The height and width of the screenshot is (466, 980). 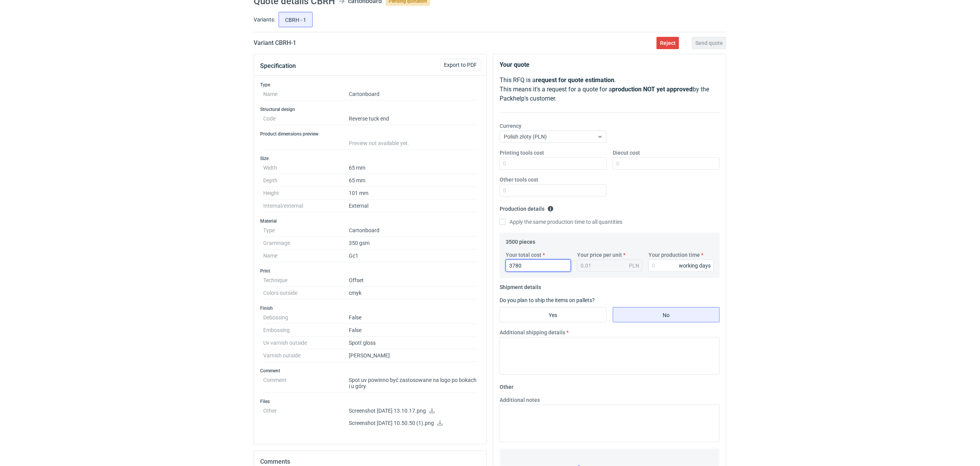 I want to click on strong: request for quote estimation, so click(x=575, y=80).